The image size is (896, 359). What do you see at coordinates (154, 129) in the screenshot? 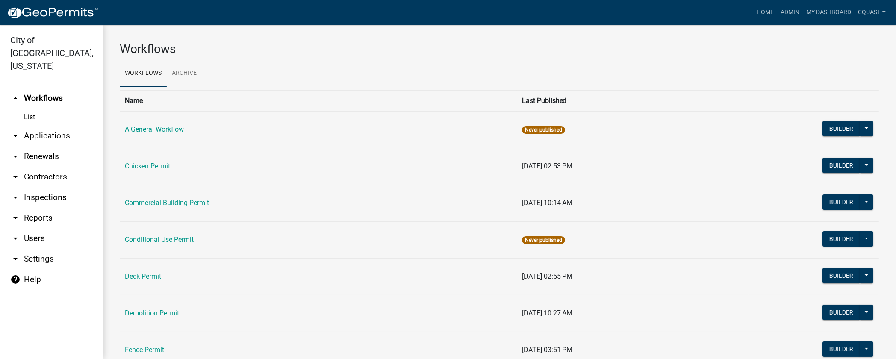
I see `a: A General Workflow` at bounding box center [154, 129].